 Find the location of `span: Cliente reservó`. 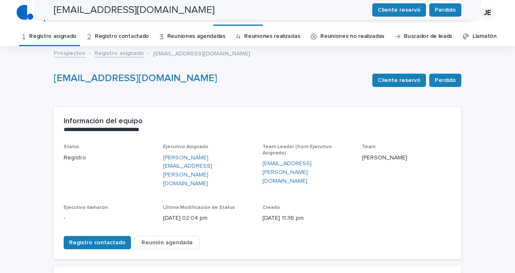

span: Cliente reservó is located at coordinates (399, 80).